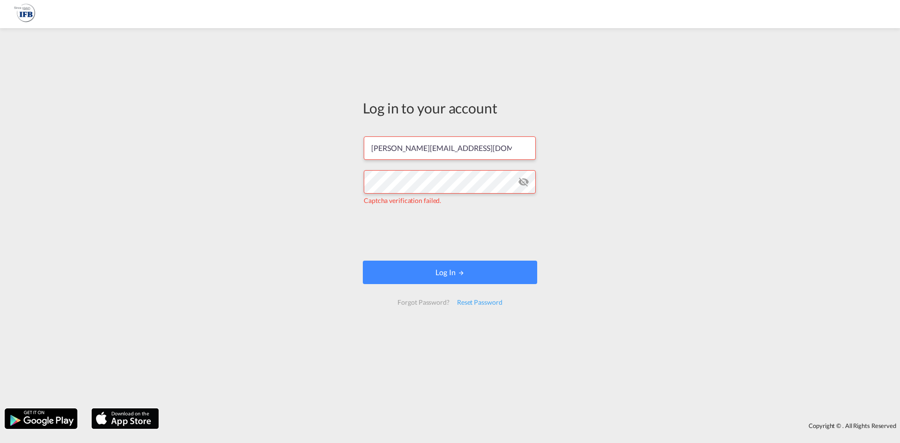 The height and width of the screenshot is (443, 900). Describe the element at coordinates (480, 302) in the screenshot. I see `div: Reset Password` at that location.